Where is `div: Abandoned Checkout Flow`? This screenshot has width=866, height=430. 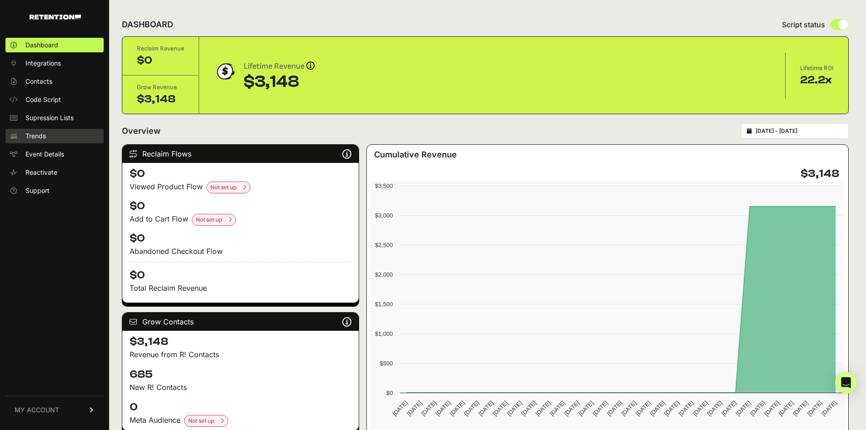
div: Abandoned Checkout Flow is located at coordinates (240, 251).